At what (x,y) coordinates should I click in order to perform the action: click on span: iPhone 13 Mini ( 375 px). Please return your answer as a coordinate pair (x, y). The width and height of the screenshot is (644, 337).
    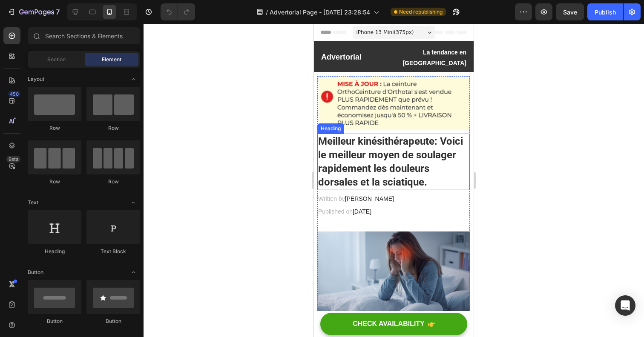
    Looking at the image, I should click on (71, 8).